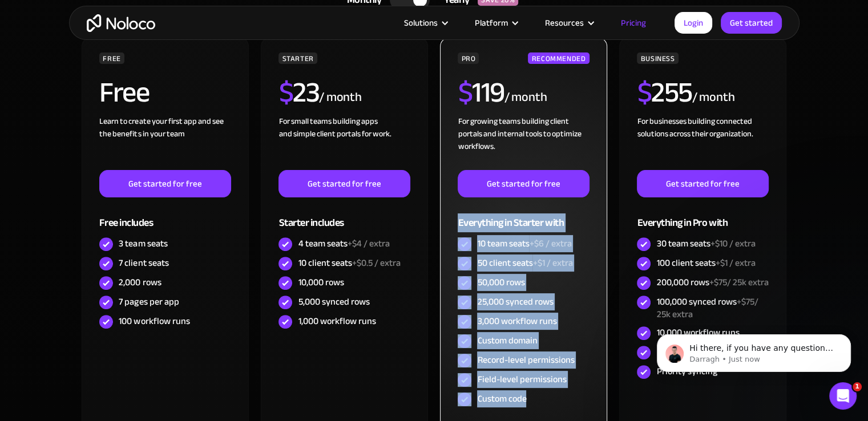  I want to click on span: 1, so click(857, 387).